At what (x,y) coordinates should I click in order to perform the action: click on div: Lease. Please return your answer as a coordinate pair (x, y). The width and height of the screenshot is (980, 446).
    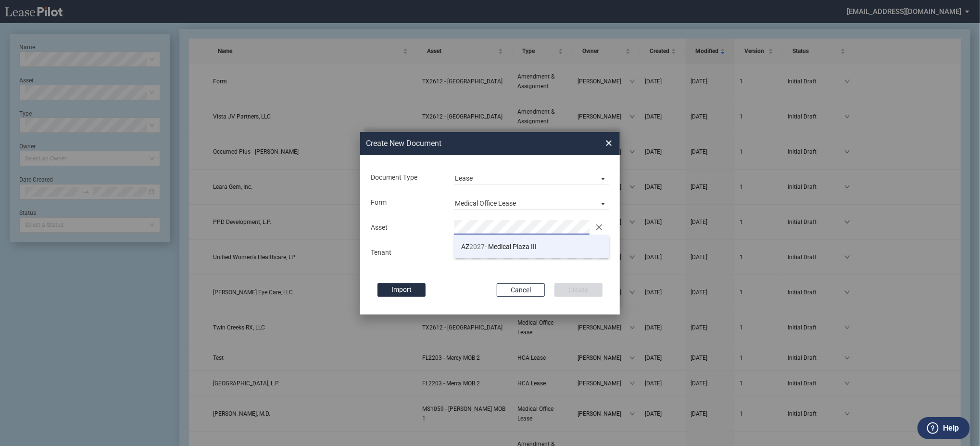
    Looking at the image, I should click on (464, 178).